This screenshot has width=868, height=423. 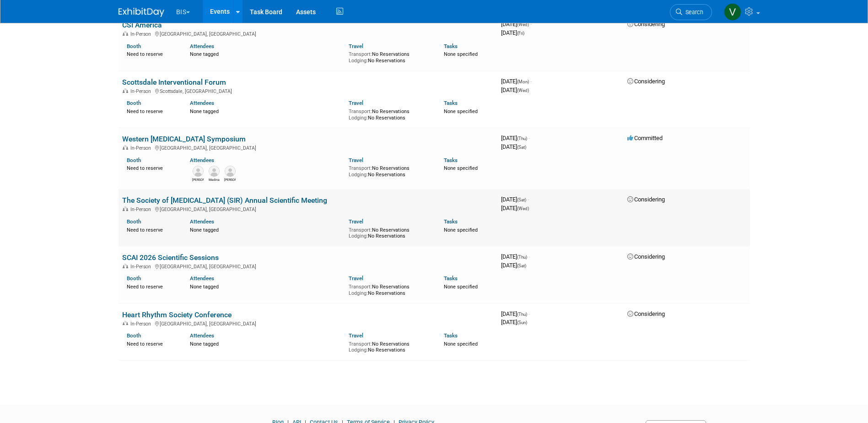 What do you see at coordinates (523, 82) in the screenshot?
I see `span: (Mon)` at bounding box center [523, 82].